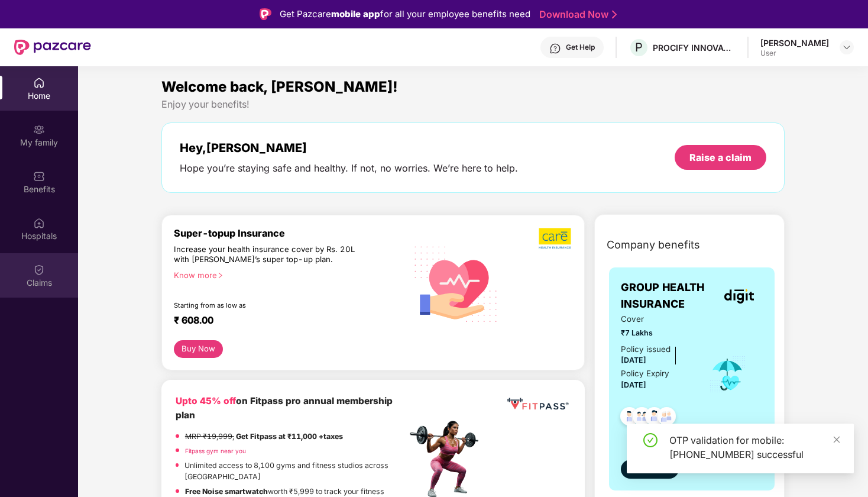 Image resolution: width=868 pixels, height=497 pixels. What do you see at coordinates (580, 47) in the screenshot?
I see `div: Get Help` at bounding box center [580, 47].